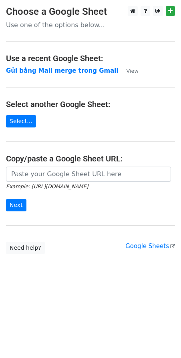  What do you see at coordinates (90, 25) in the screenshot?
I see `p: Use one of the options below...` at bounding box center [90, 25].